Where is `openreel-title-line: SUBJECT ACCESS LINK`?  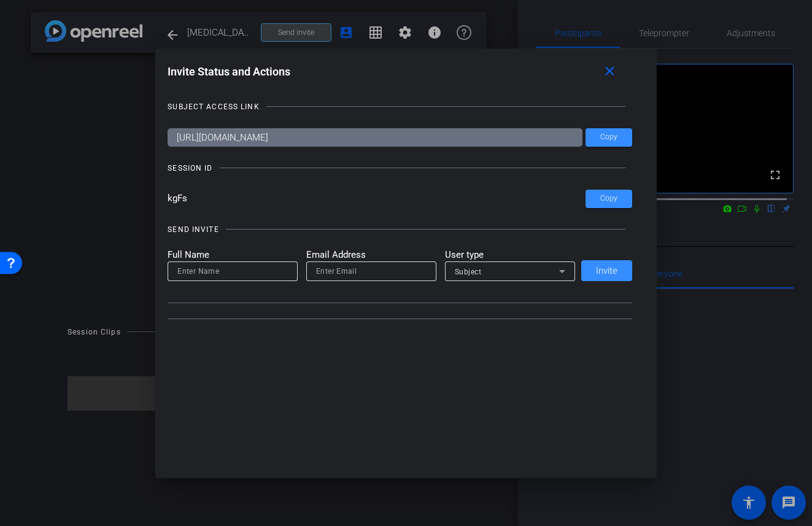 openreel-title-line: SUBJECT ACCESS LINK is located at coordinates (400, 107).